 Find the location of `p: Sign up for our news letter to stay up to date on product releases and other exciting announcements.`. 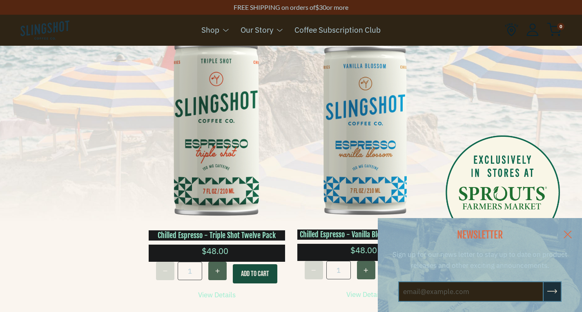

p: Sign up for our news letter to stay up to date on product releases and other exciting announcements. is located at coordinates (480, 260).